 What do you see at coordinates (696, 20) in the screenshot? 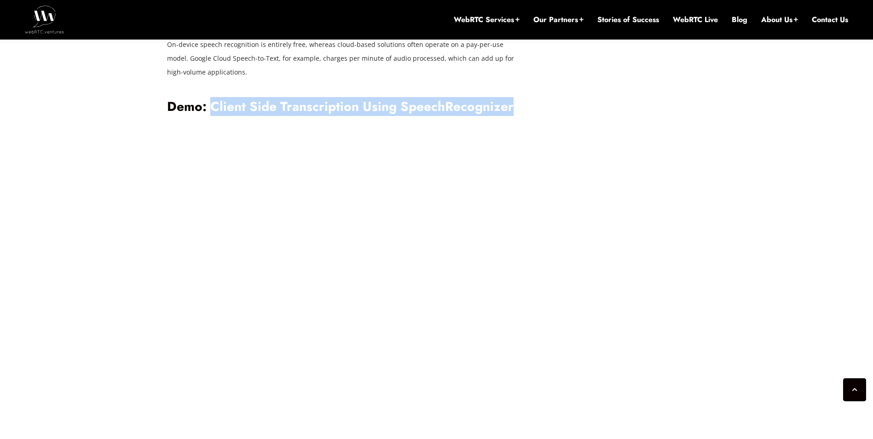
I see `a: WebRTC Live` at bounding box center [696, 20].